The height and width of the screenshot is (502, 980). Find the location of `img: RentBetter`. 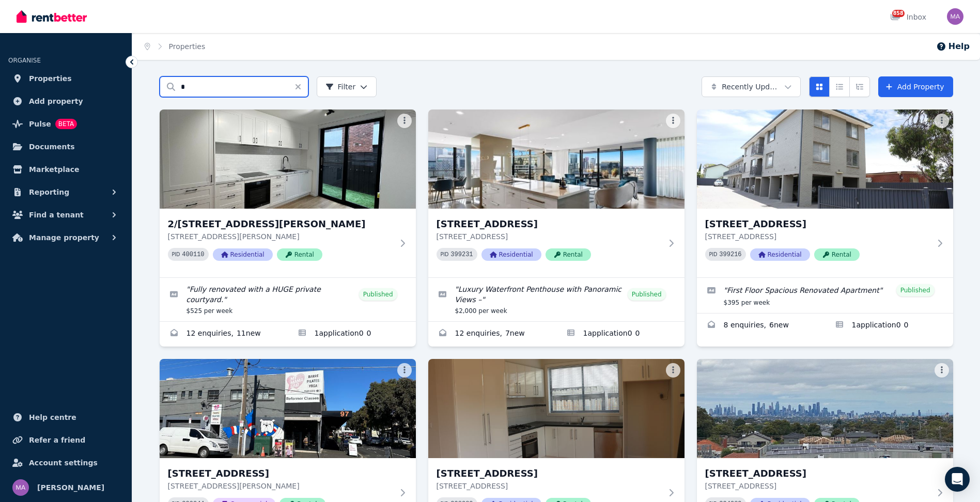

img: RentBetter is located at coordinates (52, 17).